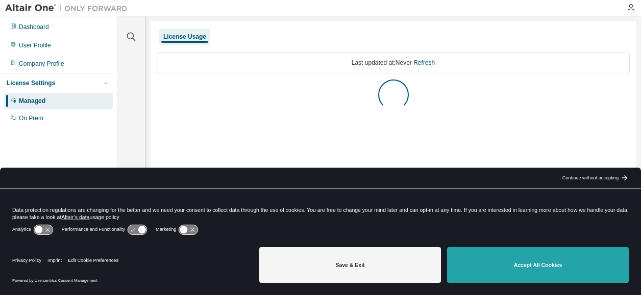  What do you see at coordinates (35, 45) in the screenshot?
I see `div: User Profile` at bounding box center [35, 45].